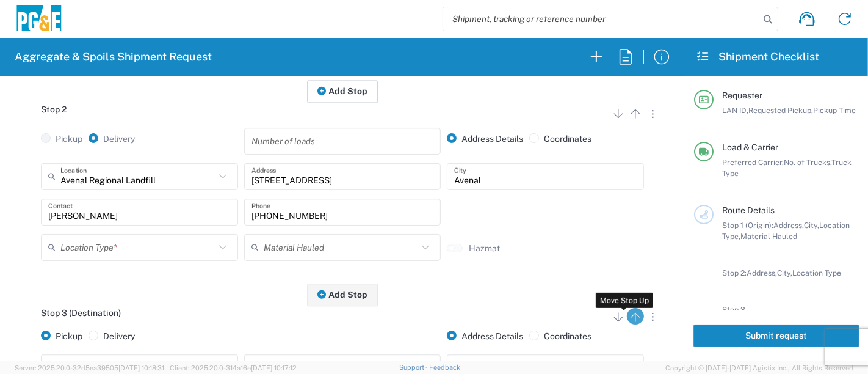 The width and height of the screenshot is (868, 374). I want to click on span: Client: 2025.20.0-314a16e, so click(234, 368).